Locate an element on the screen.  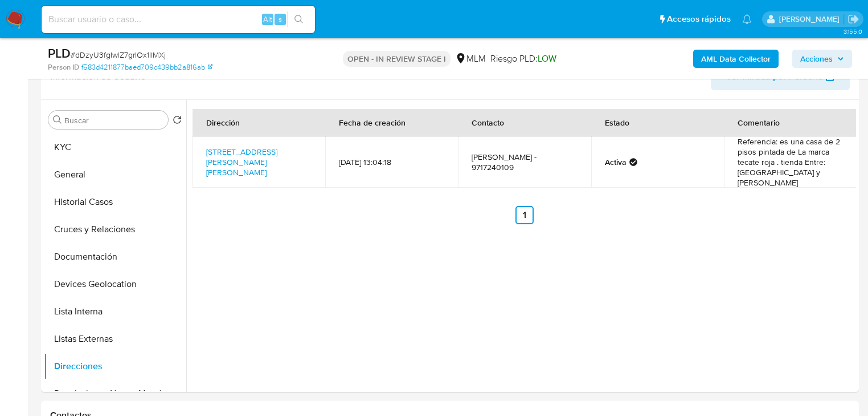
div: MLM is located at coordinates (471, 59).